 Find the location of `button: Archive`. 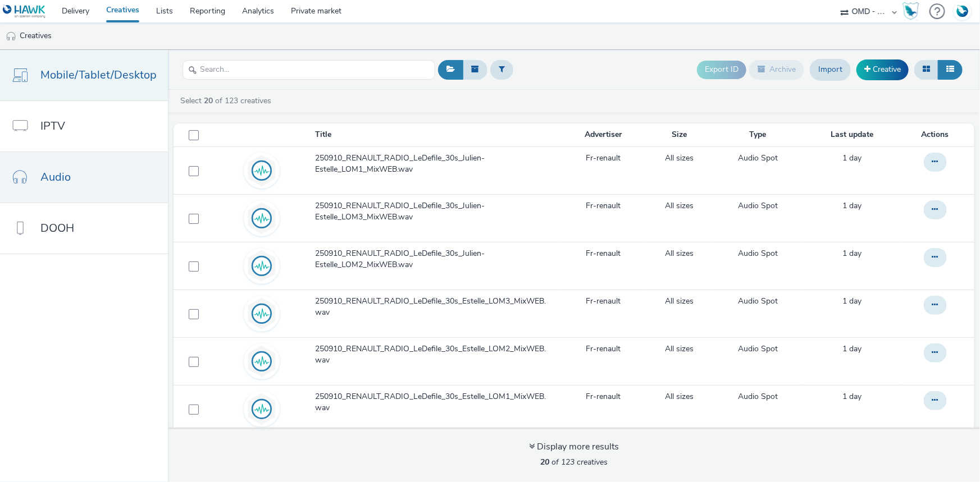

button: Archive is located at coordinates (777, 70).